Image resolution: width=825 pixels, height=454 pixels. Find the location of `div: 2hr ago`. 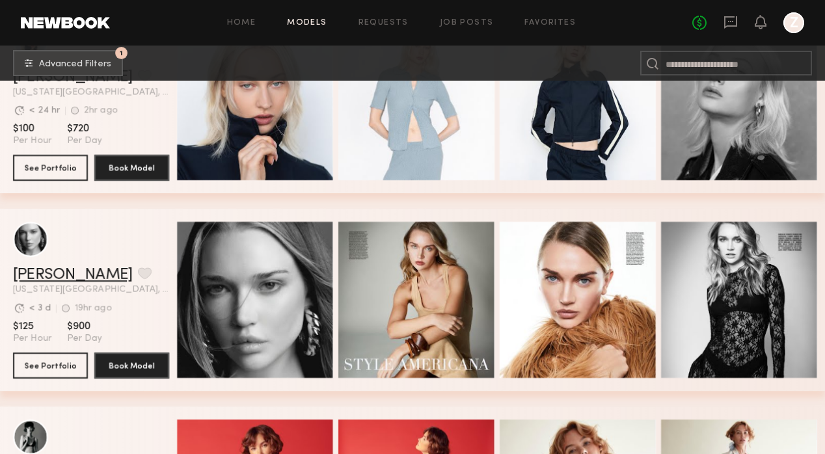

div: 2hr ago is located at coordinates (101, 111).